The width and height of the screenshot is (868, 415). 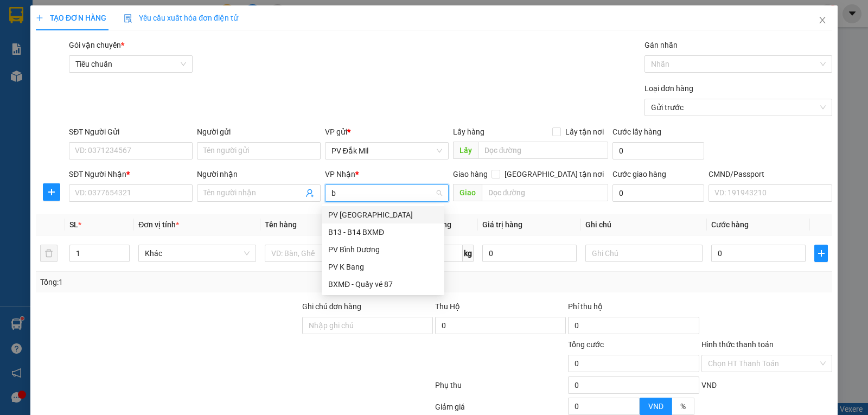 I want to click on input: VD: Bàn, Ghế, so click(x=323, y=254).